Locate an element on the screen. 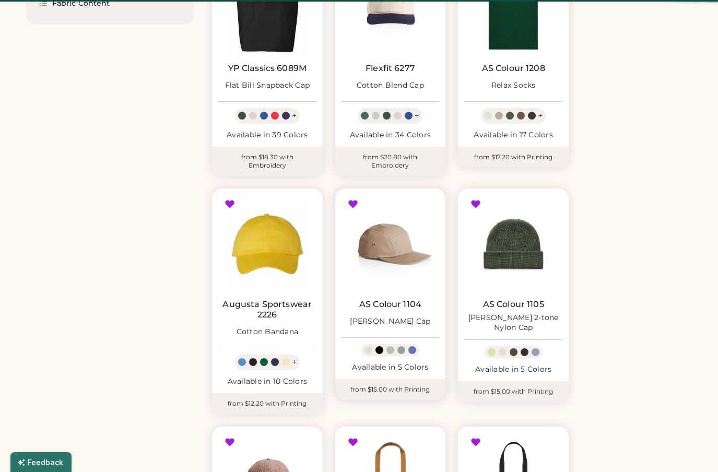  div: Cotton Bandana is located at coordinates (267, 332).